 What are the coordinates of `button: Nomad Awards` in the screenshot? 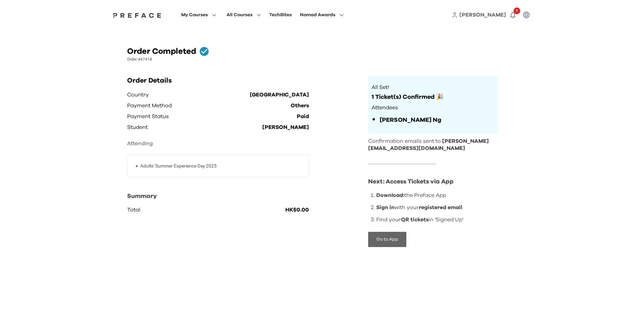 It's located at (322, 15).